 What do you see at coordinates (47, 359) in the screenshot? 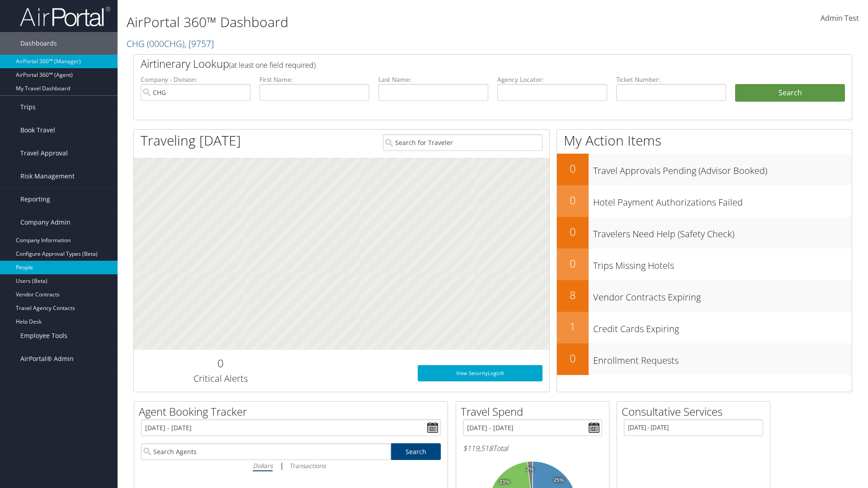
I see `span: AirPortal® Admin` at bounding box center [47, 359].